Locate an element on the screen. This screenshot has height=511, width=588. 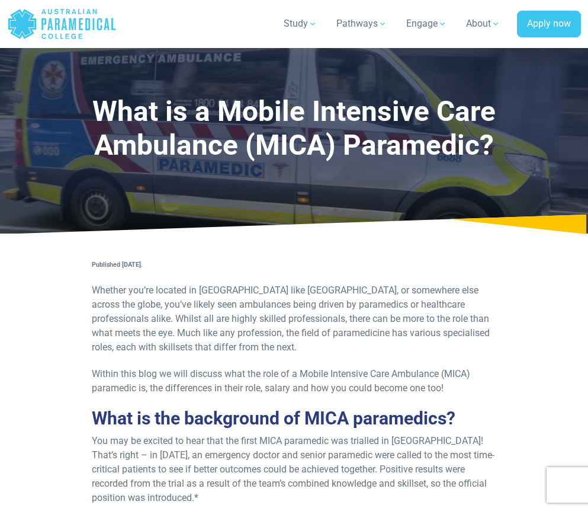
a: Engage is located at coordinates (427, 24).